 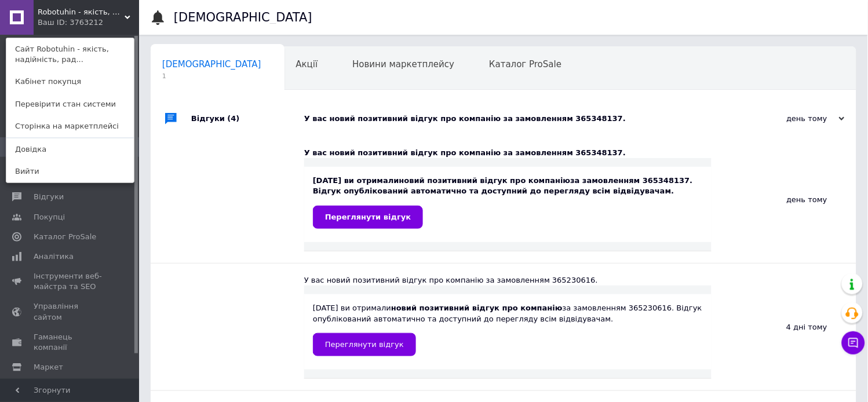 I want to click on div: Відгуки, so click(x=247, y=119).